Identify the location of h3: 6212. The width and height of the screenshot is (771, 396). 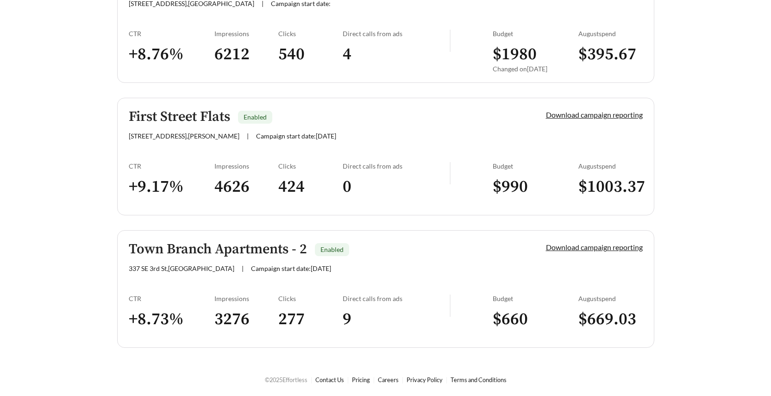
(246, 54).